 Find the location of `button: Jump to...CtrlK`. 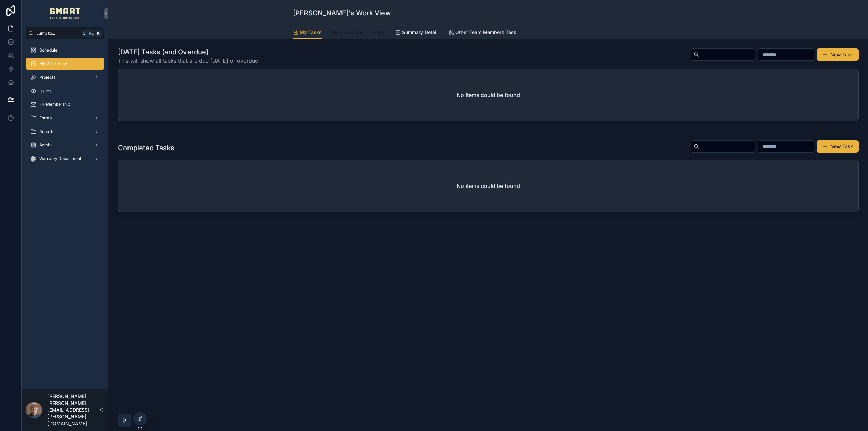

button: Jump to...CtrlK is located at coordinates (65, 33).